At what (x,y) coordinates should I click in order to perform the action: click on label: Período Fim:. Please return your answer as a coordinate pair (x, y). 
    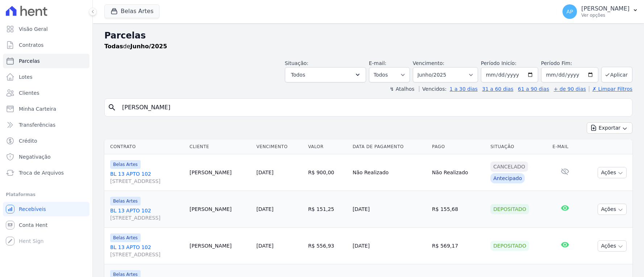
    Looking at the image, I should click on (570, 63).